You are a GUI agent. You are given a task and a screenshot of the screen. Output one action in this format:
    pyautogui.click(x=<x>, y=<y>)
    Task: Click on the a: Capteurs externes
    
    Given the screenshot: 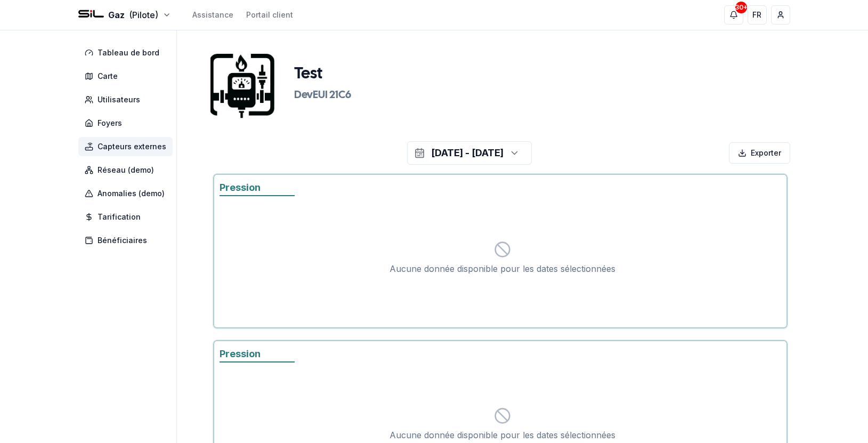 What is the action you would take?
    pyautogui.click(x=127, y=146)
    